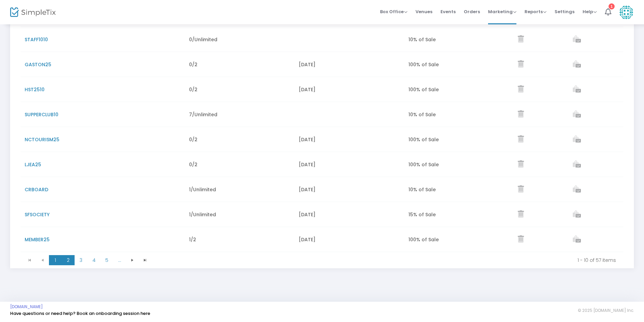 This screenshot has width=644, height=322. I want to click on span: 7/Unlimited, so click(203, 115).